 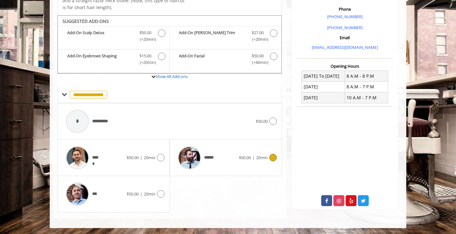 What do you see at coordinates (100, 36) in the screenshot?
I see `b: Add-On Scalp Detox` at bounding box center [100, 36].